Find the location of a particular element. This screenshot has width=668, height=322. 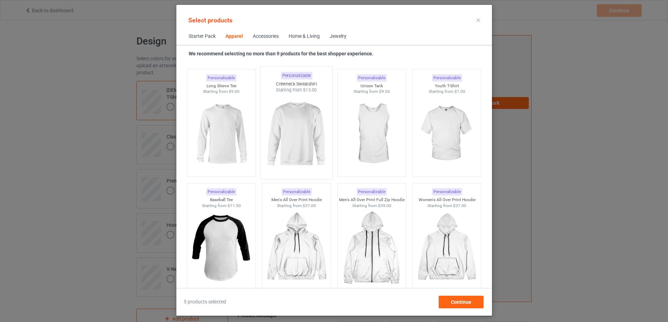

div: Apparel is located at coordinates (234, 36).